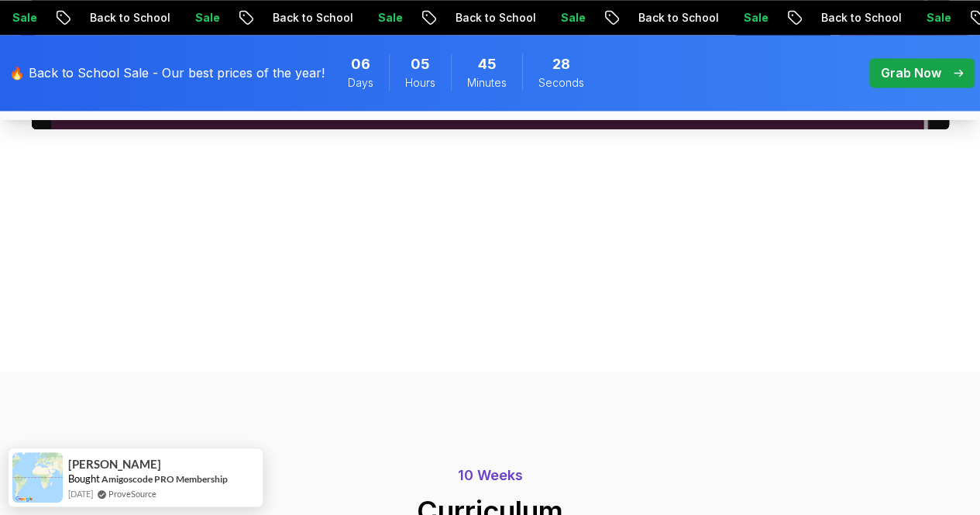 The image size is (980, 515). Describe the element at coordinates (420, 64) in the screenshot. I see `span: 5 Hours` at that location.